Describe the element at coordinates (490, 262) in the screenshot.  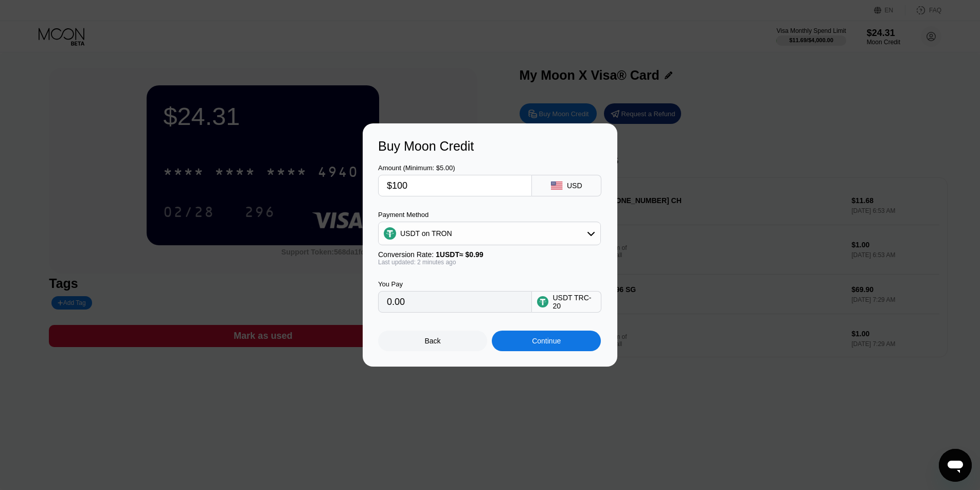
I see `div: Last updated: 2 minutes ago` at that location.